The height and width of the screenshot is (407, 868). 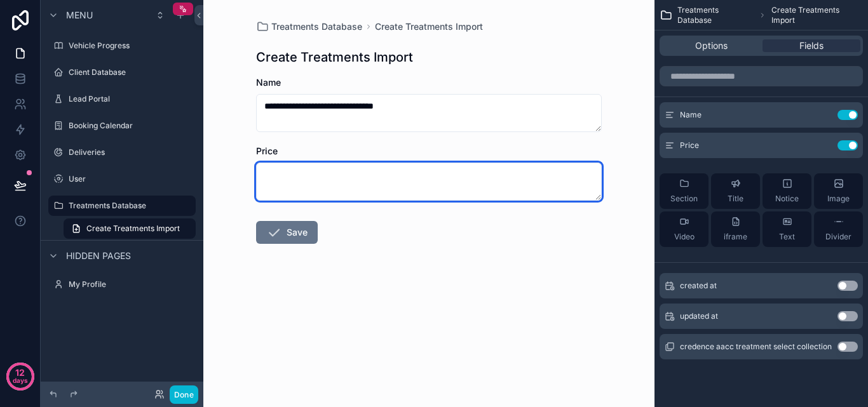 I want to click on span: iframe, so click(x=735, y=237).